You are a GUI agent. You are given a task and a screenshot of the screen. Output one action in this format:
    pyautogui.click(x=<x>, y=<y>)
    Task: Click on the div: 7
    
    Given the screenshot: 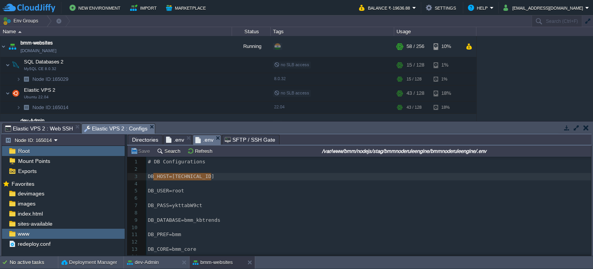 What is the action you would take?
    pyautogui.click(x=133, y=205)
    